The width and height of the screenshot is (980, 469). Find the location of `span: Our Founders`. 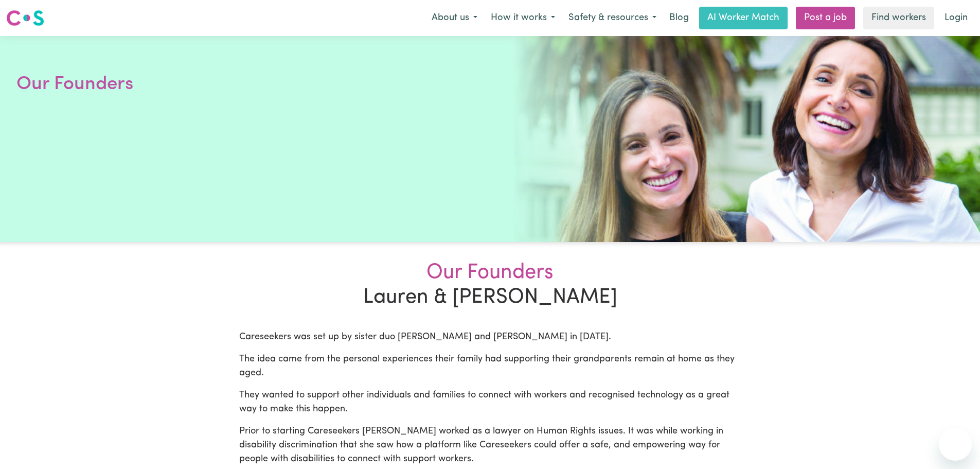

span: Our Founders is located at coordinates (490, 273).